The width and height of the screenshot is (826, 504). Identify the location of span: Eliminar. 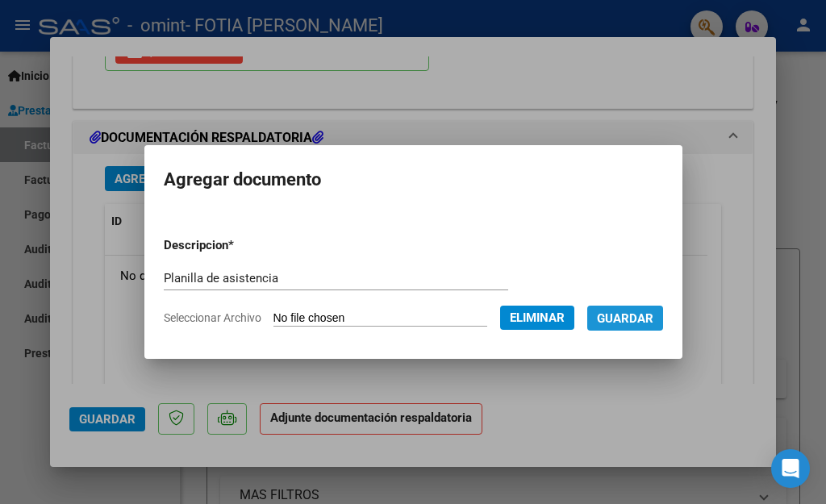
(537, 317).